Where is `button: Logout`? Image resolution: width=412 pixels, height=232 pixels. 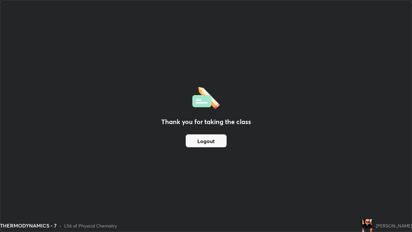
button: Logout is located at coordinates (206, 141).